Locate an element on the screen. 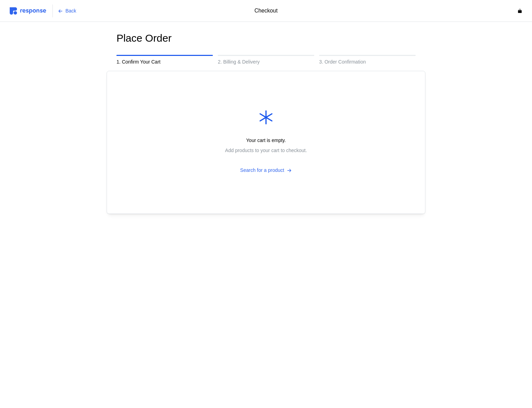 The image size is (532, 408). p: 3. Order Confirmation is located at coordinates (368, 62).